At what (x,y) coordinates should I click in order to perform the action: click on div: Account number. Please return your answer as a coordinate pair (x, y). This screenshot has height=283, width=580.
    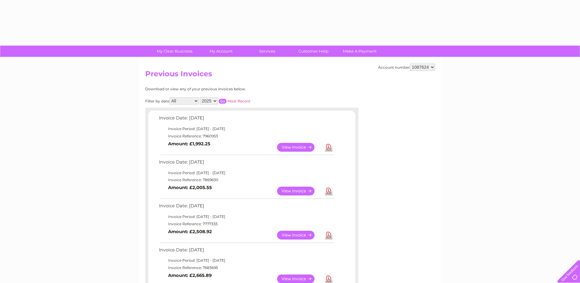
    Looking at the image, I should click on (406, 67).